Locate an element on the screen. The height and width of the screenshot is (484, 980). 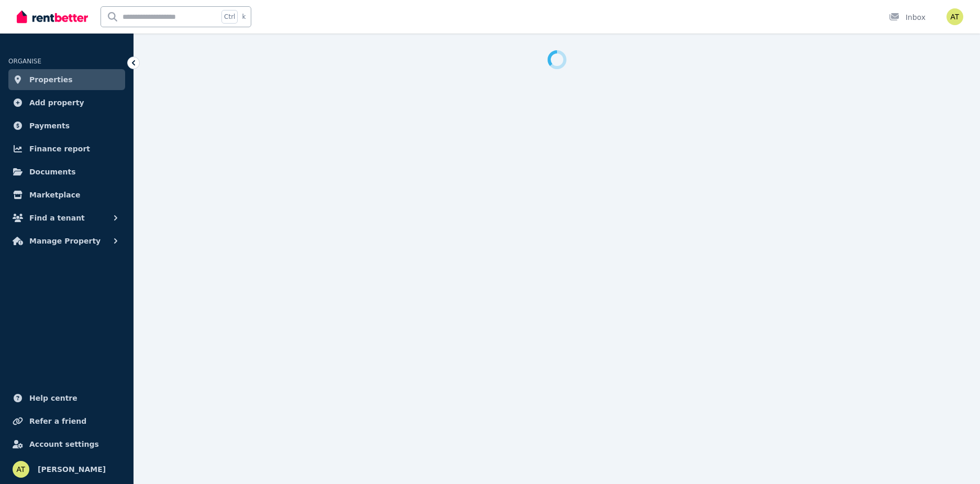
img: RentBetter is located at coordinates (53, 17).